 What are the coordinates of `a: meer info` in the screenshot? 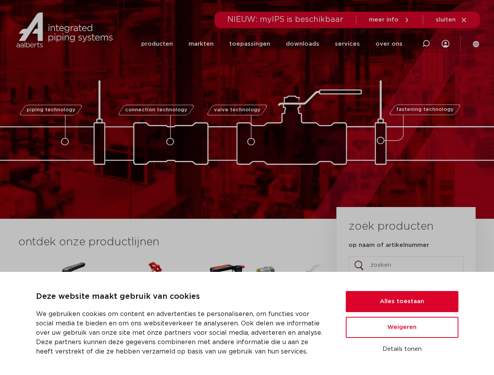 It's located at (389, 20).